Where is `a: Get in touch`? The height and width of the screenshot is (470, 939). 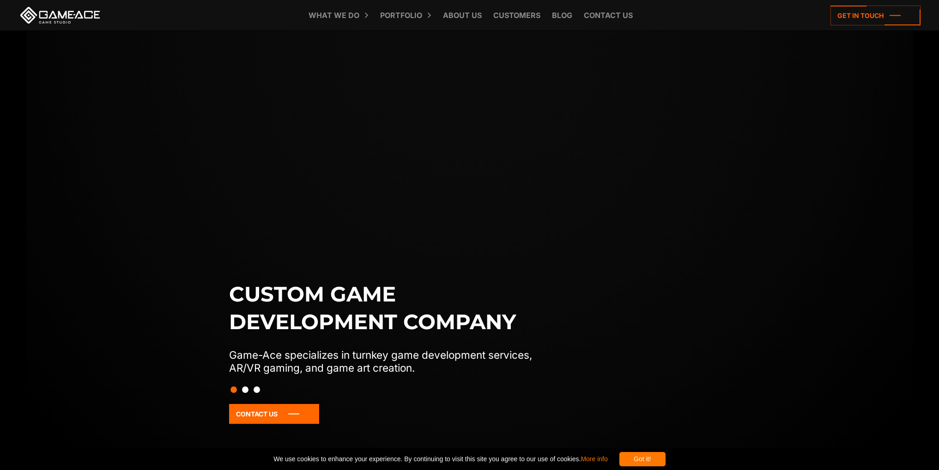
a: Get in touch is located at coordinates (875, 15).